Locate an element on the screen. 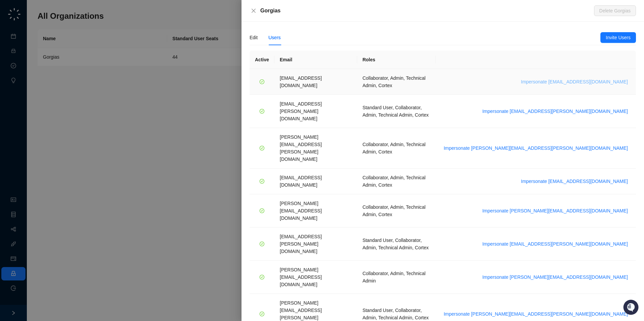  h2: How can we help? is located at coordinates (64, 43).